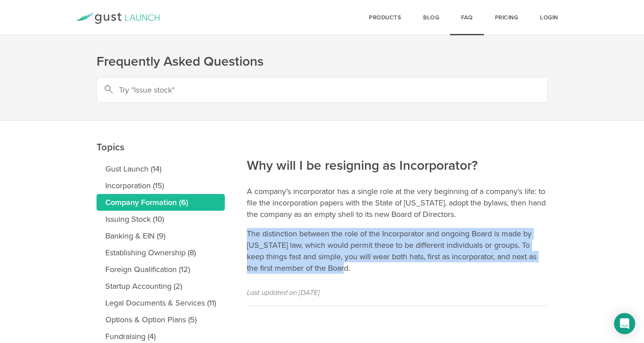 This screenshot has height=343, width=644. Describe the element at coordinates (397, 136) in the screenshot. I see `h2: Why will I be resigning as Incorporator?` at that location.